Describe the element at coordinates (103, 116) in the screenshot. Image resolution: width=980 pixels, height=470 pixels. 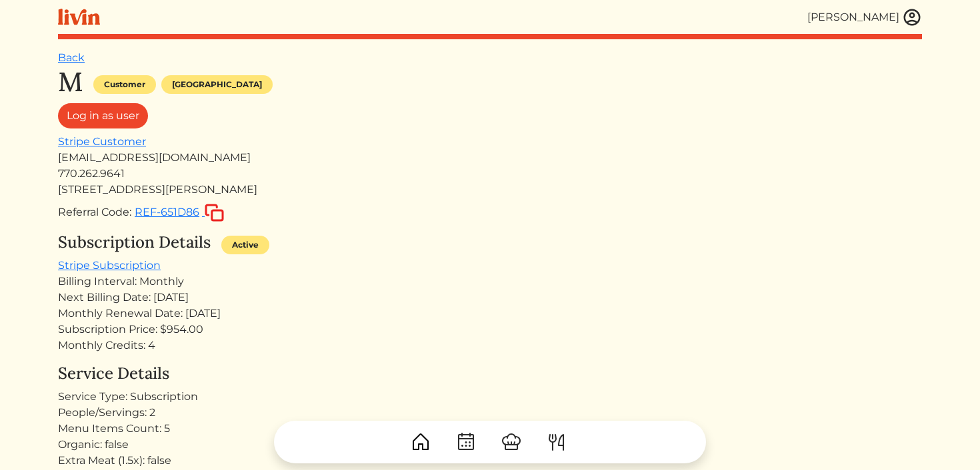
I see `a: Log in as user` at that location.